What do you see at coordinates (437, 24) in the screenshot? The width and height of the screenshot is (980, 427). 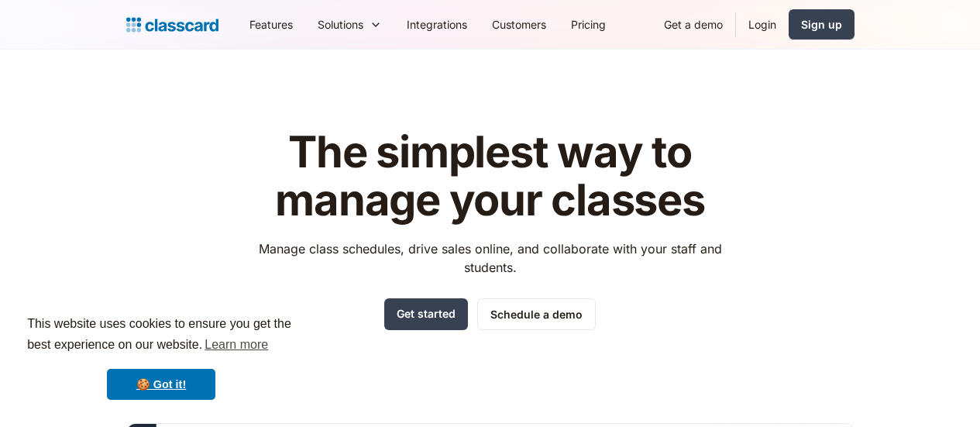 I see `a: Integrations` at bounding box center [437, 24].